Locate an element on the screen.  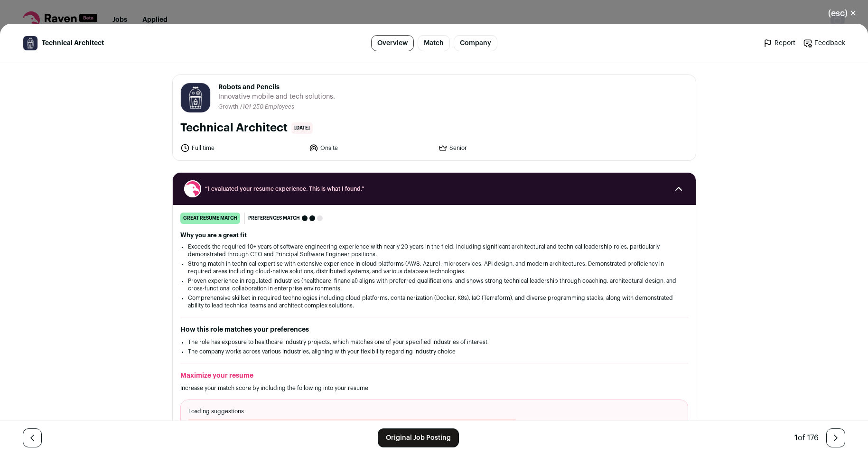
a: Feedback is located at coordinates (823, 43).